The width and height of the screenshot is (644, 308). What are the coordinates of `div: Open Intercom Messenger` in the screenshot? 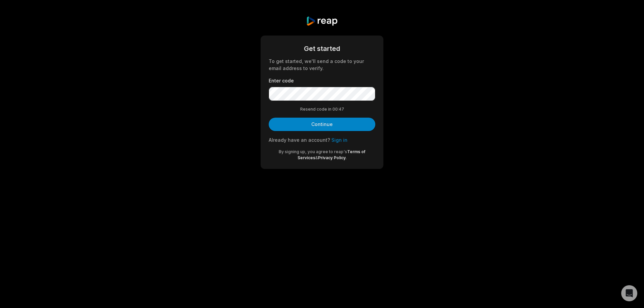 It's located at (630, 293).